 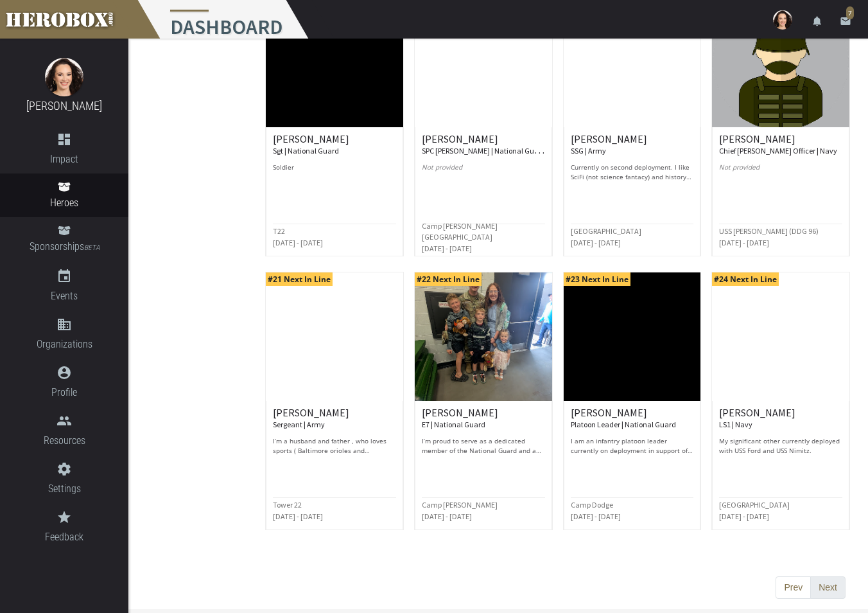 What do you see at coordinates (335, 446) in the screenshot?
I see `p: I’m a husband and father , who loves sports ( Baltimore orioles and Pittsburgh Steelers ), I’ve b...` at bounding box center [335, 446].